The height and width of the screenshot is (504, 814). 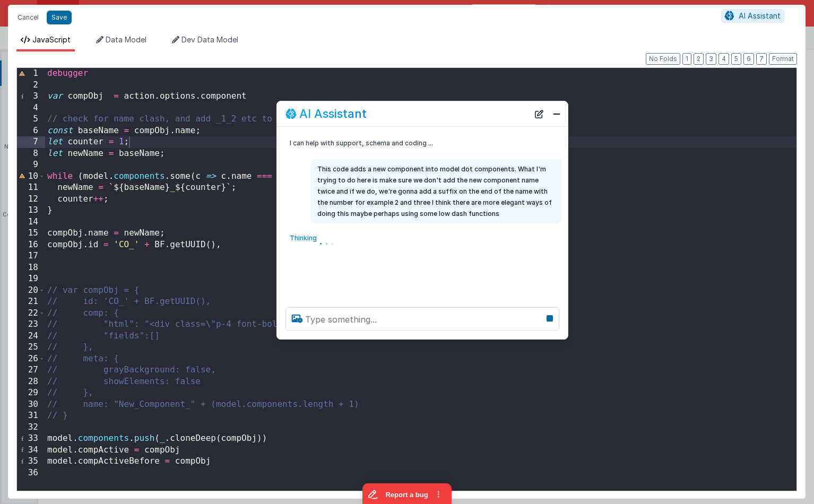 I want to click on button: Close, so click(x=557, y=114).